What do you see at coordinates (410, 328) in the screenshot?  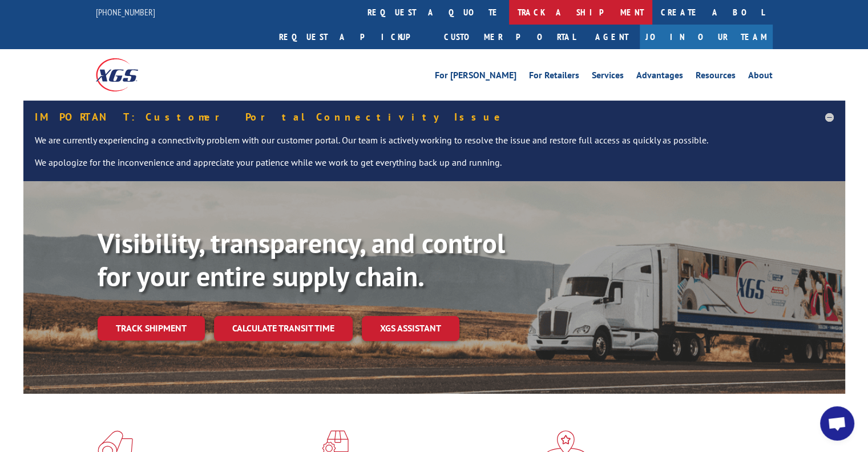 I see `a: XGS ASSISTANT` at bounding box center [410, 328].